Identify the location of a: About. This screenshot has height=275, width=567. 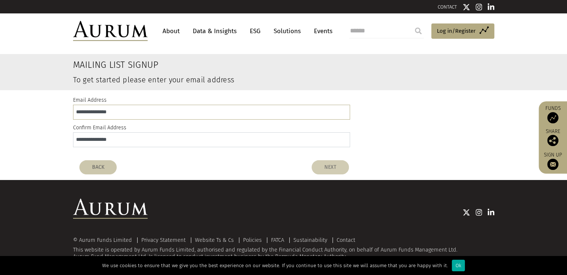
(171, 31).